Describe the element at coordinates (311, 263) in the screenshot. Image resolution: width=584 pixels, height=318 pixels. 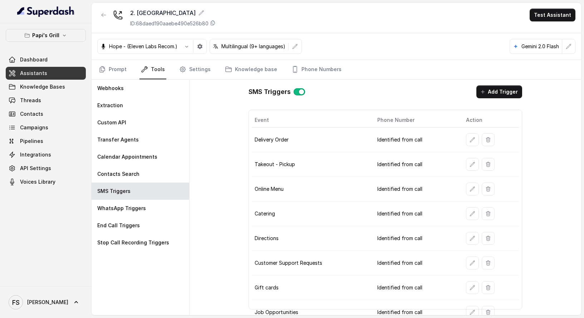
I see `td: Customer Support Requests` at that location.